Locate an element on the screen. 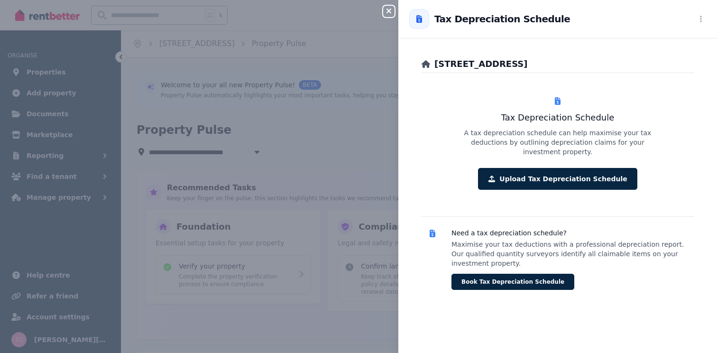 Image resolution: width=717 pixels, height=353 pixels. a: Book Tax Depreciation Schedule is located at coordinates (512, 281).